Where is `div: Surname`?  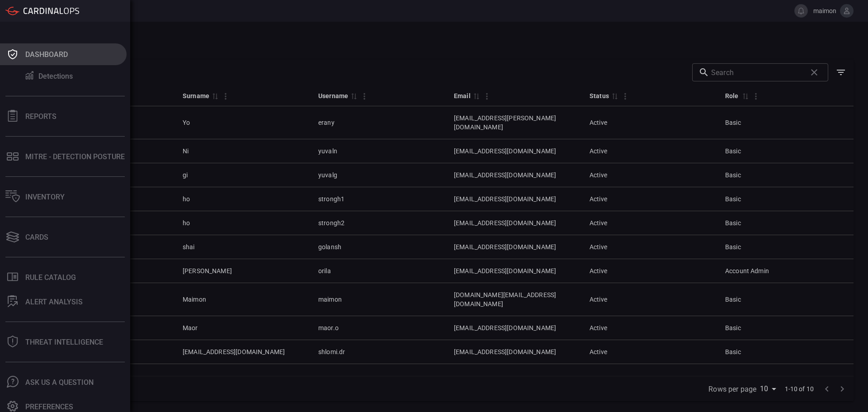
div: Surname is located at coordinates (196, 96).